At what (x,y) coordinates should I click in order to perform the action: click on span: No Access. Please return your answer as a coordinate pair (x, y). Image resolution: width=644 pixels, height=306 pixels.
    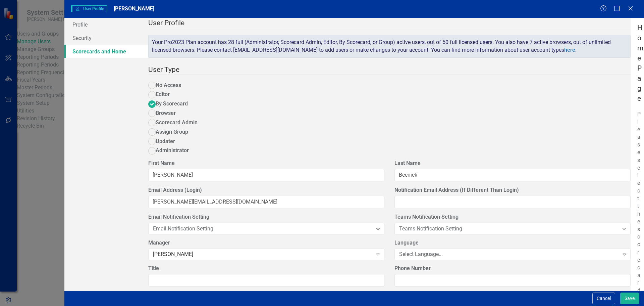
    Looking at the image, I should click on (168, 85).